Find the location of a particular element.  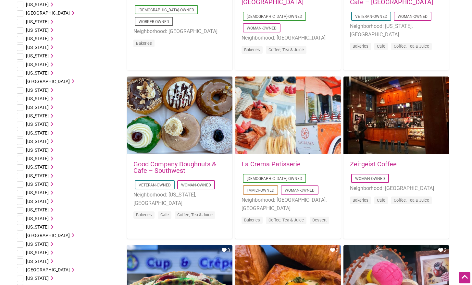

a: Dessert is located at coordinates (320, 220).